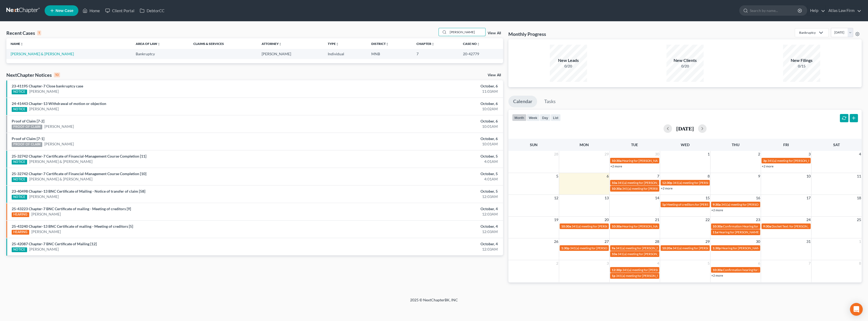 Image resolution: width=868 pixels, height=321 pixels. Describe the element at coordinates (48, 86) in the screenshot. I see `a: 23-41195 Chapter-7 Close bankruptcy case` at that location.